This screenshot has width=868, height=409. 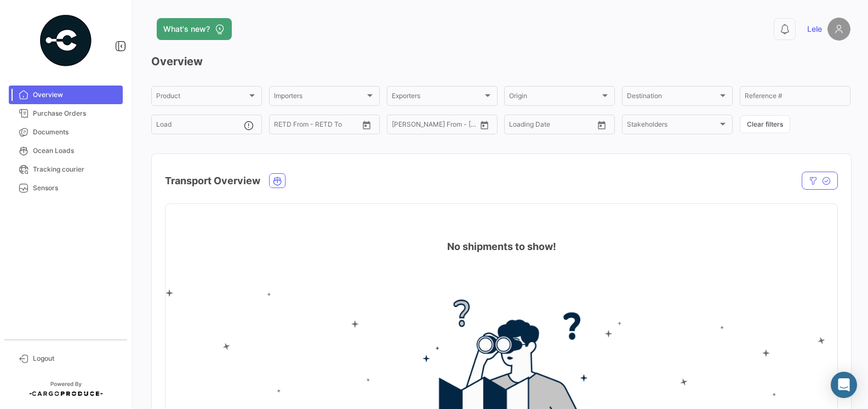 I want to click on span: Lele, so click(x=814, y=29).